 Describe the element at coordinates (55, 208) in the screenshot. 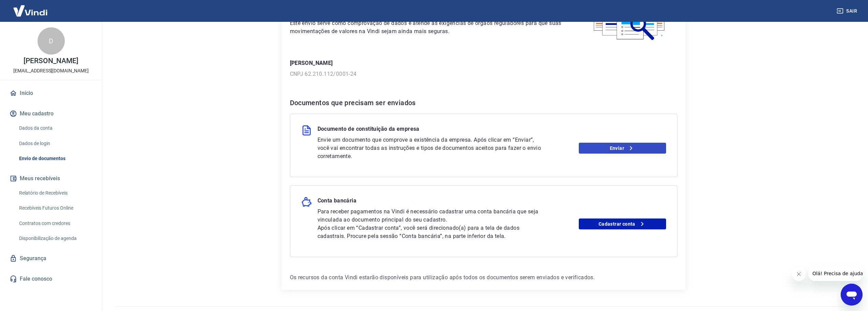

I see `a: Recebíveis Futuros Online` at that location.